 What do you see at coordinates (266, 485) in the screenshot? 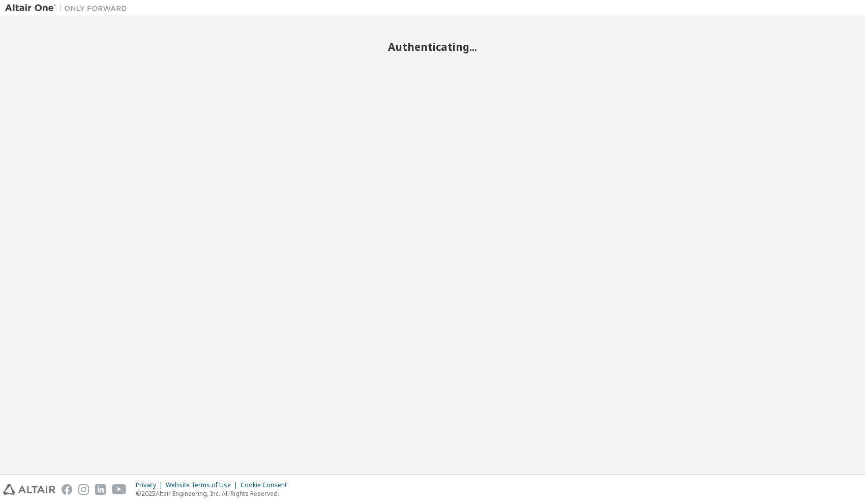
I see `div: Cookie Consent` at bounding box center [266, 485].